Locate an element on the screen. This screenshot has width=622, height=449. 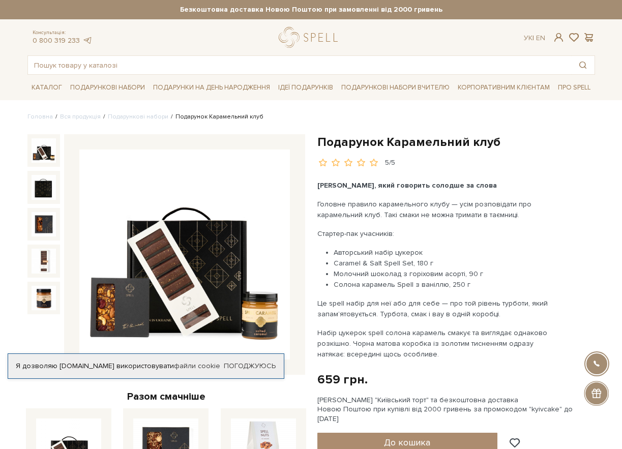
div: Разом смачніше is located at coordinates (166, 397).